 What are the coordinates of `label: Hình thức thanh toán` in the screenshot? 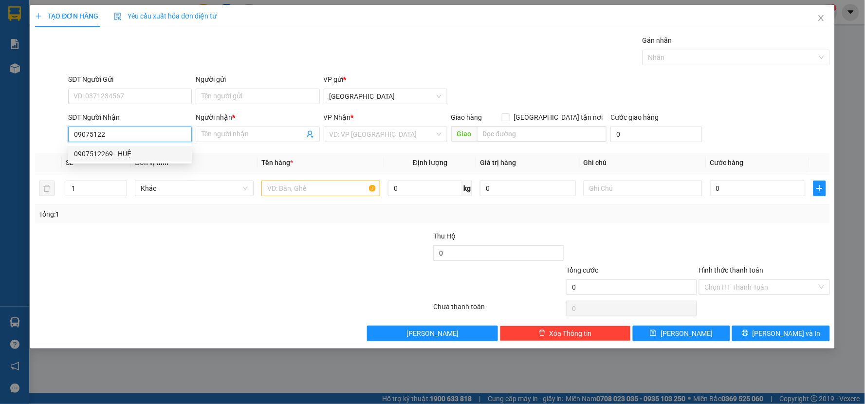 It's located at (731, 270).